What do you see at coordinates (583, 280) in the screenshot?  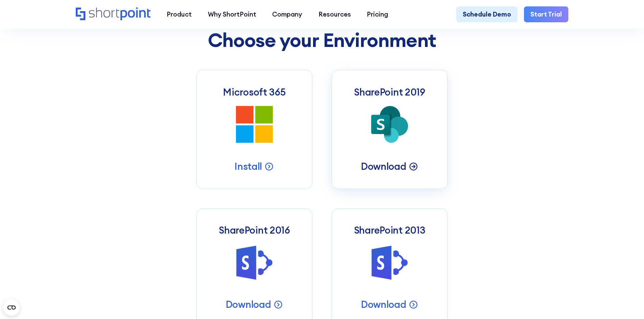 I see `div: Chat Widget` at bounding box center [583, 280].